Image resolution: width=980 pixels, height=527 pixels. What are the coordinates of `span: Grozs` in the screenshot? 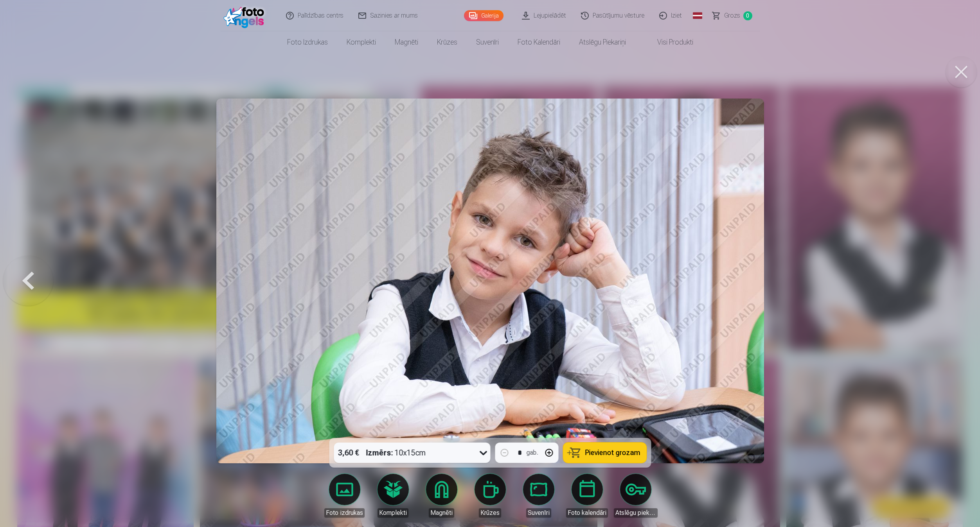 It's located at (732, 16).